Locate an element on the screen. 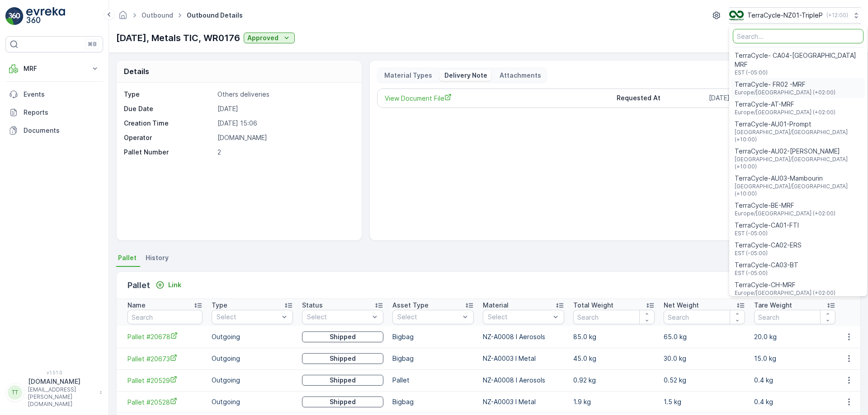 The image size is (868, 415). span: History is located at coordinates (157, 258).